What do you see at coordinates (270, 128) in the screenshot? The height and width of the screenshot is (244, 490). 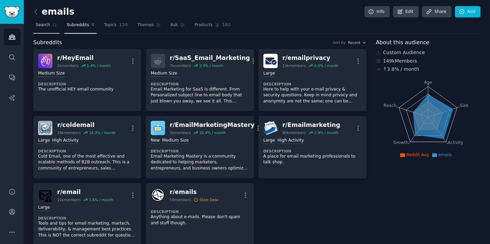 I see `img: Emailmarketing` at bounding box center [270, 128].